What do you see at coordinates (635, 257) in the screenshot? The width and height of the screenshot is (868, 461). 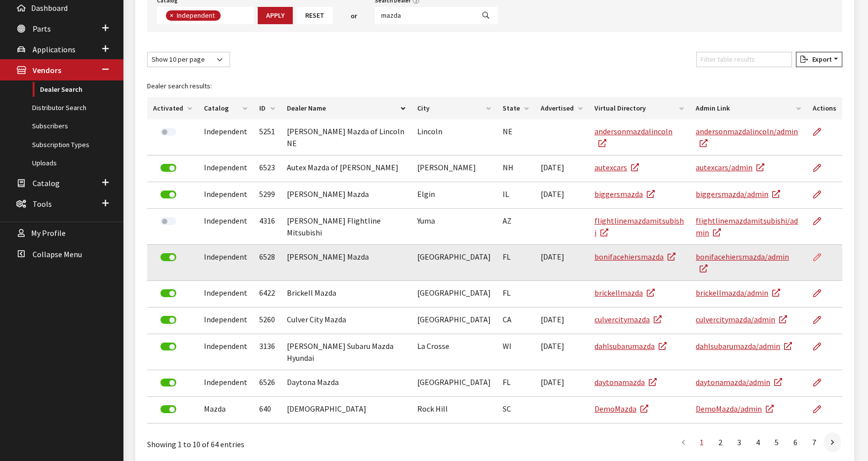 I see `a: bonifacehiersmazda` at bounding box center [635, 257].